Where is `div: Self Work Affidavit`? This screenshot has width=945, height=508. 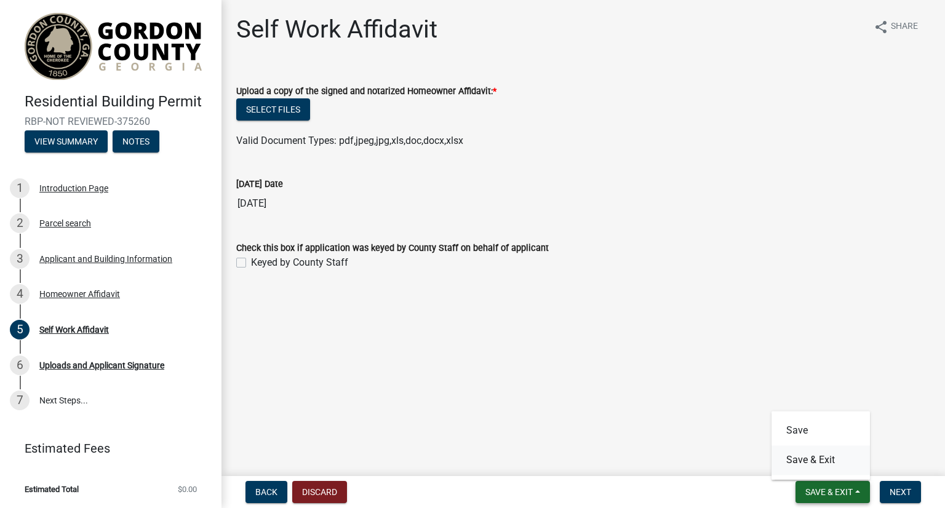
div: Self Work Affidavit is located at coordinates (74, 330).